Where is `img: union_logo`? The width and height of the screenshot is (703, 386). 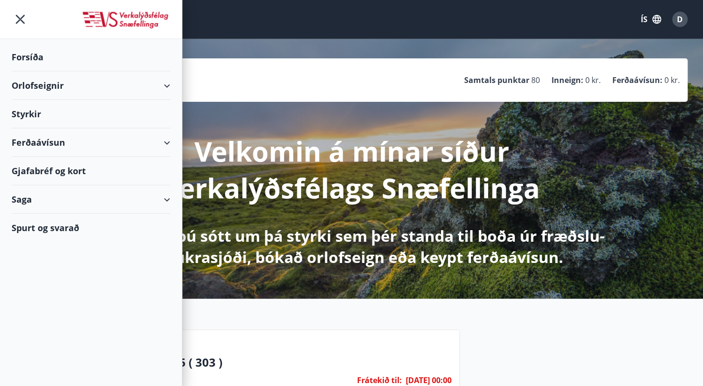 img: union_logo is located at coordinates (126, 20).